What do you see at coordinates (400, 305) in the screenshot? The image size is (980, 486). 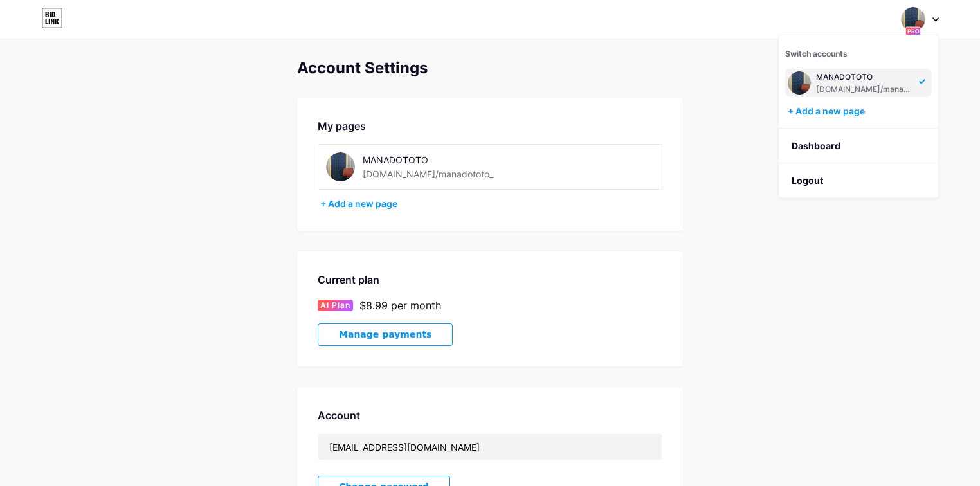 I see `div: $8.99 per month` at bounding box center [400, 305].